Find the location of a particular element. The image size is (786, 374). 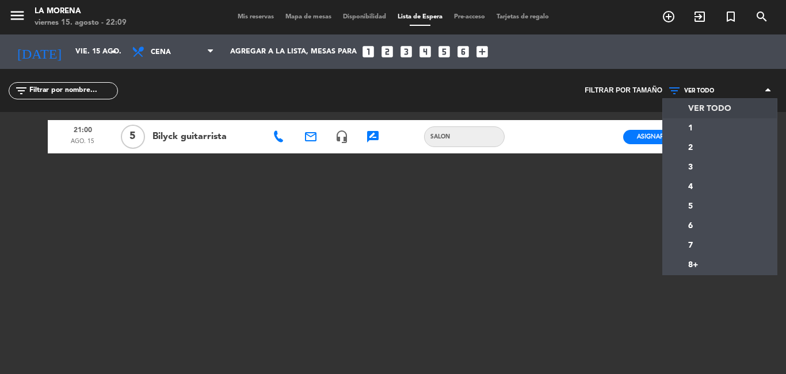

i: headset_mic is located at coordinates (342, 137).